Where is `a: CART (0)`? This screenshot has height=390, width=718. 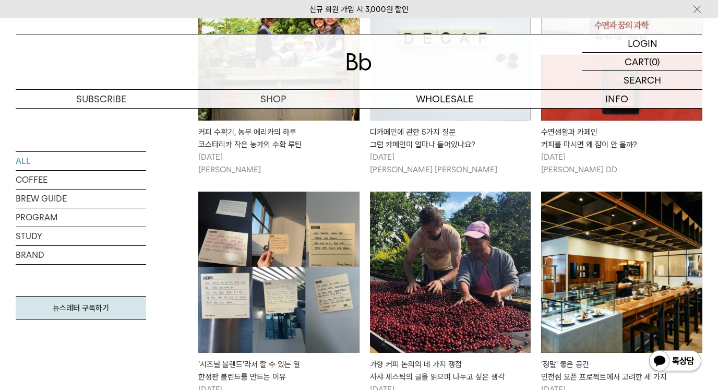
a: CART (0) is located at coordinates (642, 62).